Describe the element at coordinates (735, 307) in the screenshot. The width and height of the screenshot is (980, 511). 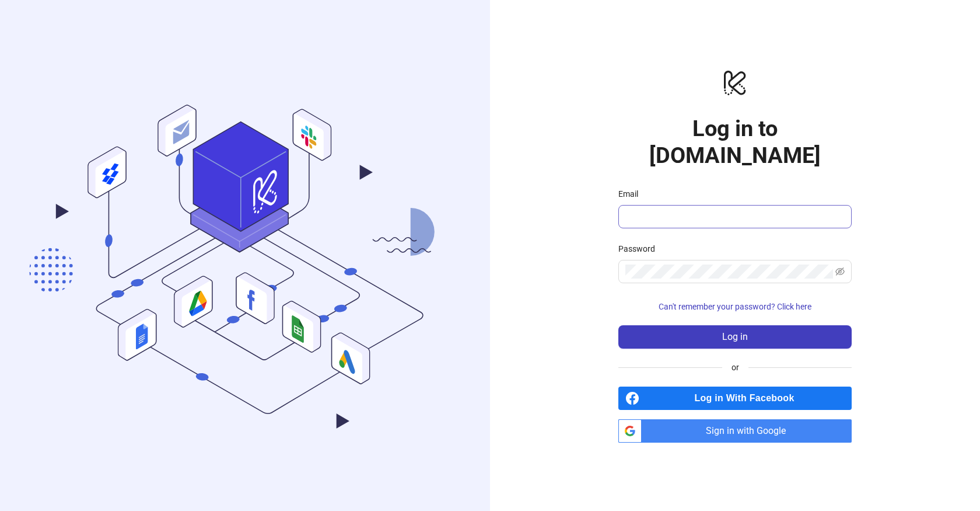
I see `span: Can't remember your password? Click here` at that location.